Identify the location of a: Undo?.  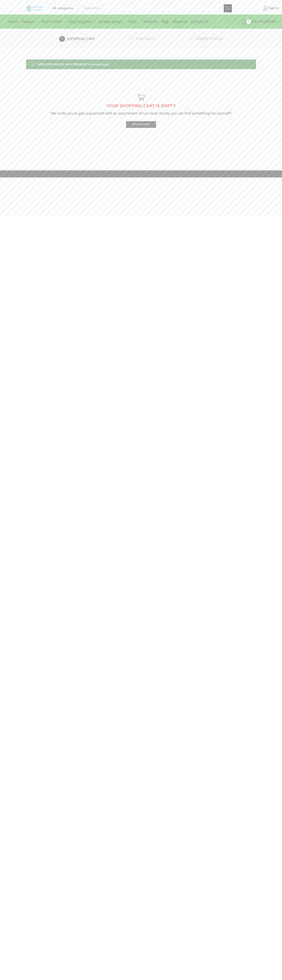
(105, 64).